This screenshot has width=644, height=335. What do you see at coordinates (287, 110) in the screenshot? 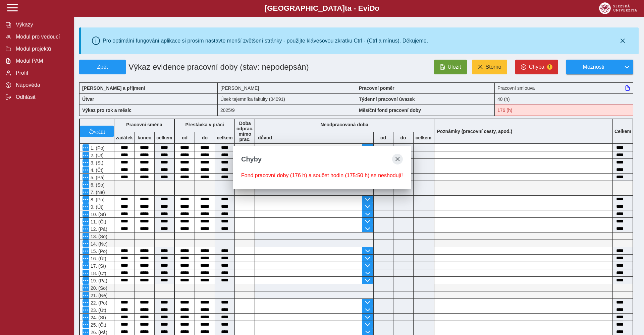
I see `div: 2025/9` at bounding box center [287, 110].